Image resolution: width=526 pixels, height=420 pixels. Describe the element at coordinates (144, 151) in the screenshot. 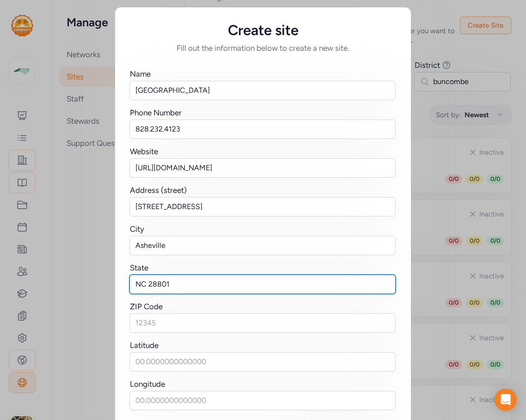

I see `div: Website` at that location.